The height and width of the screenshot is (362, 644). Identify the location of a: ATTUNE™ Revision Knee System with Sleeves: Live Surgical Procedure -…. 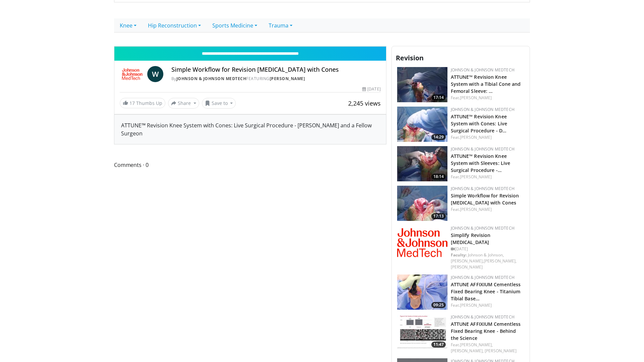
(480, 163).